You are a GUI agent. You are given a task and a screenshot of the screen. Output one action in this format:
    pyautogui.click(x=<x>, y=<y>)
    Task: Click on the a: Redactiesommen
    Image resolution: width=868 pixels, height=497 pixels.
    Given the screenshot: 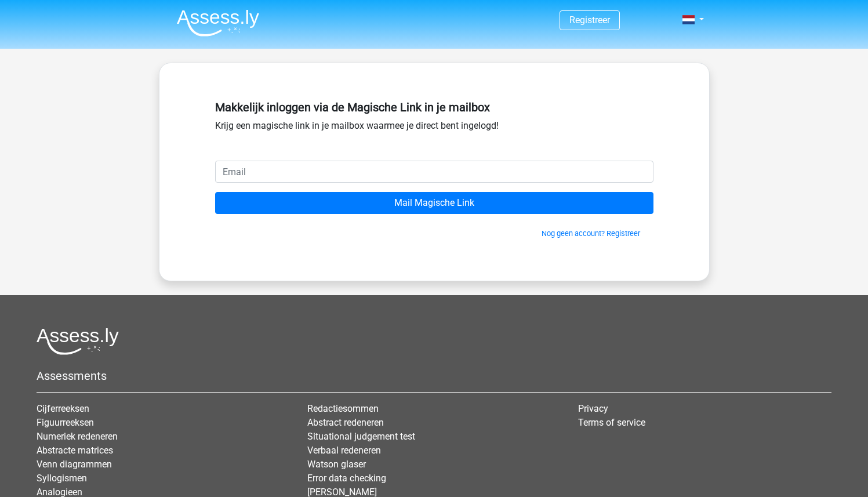 What is the action you would take?
    pyautogui.click(x=343, y=408)
    